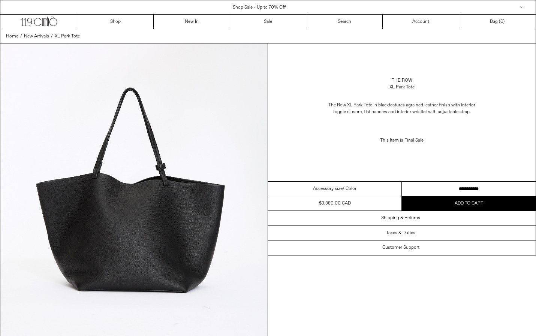 The height and width of the screenshot is (336, 536). What do you see at coordinates (115, 22) in the screenshot?
I see `a: Shop` at bounding box center [115, 22].